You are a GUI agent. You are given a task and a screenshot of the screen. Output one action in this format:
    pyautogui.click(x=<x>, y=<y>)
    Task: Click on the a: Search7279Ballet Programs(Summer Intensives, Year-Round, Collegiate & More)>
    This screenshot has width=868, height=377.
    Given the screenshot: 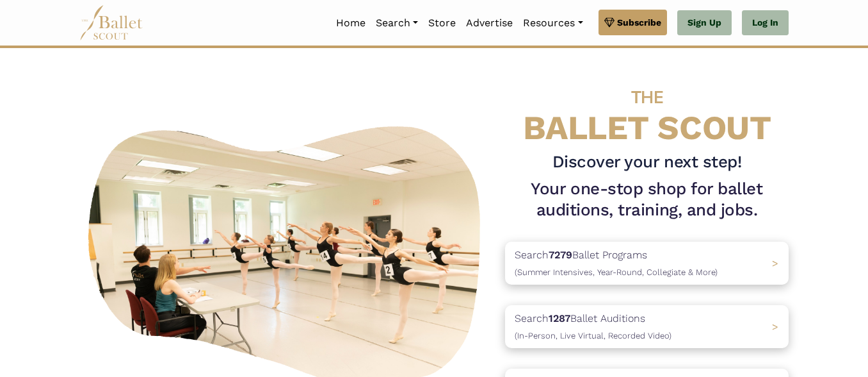 What is the action you would take?
    pyautogui.click(x=647, y=262)
    